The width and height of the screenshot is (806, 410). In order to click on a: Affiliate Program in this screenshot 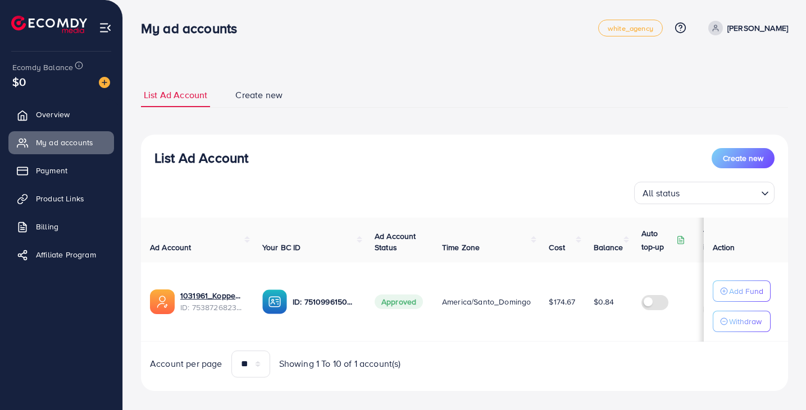, I will do `click(61, 255)`.